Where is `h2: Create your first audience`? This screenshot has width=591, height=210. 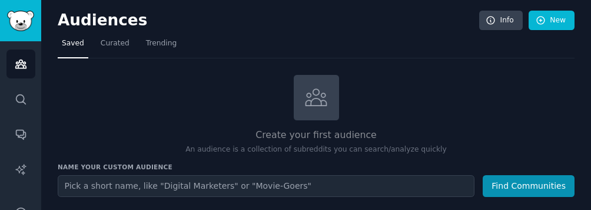 h2: Create your first audience is located at coordinates (316, 135).